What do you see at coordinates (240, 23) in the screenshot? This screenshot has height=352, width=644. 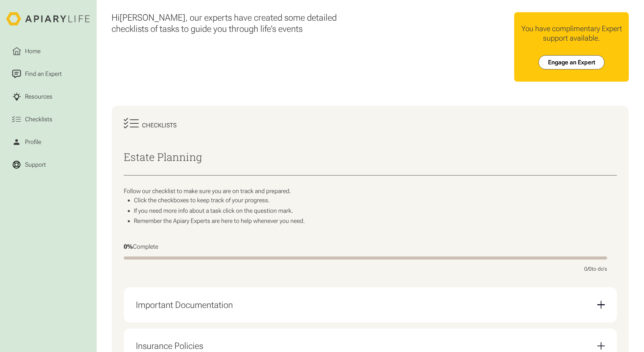 I see `div: Hi , our experts have created some detailed checklists of tasks to guide you through life’s events` at bounding box center [240, 23].